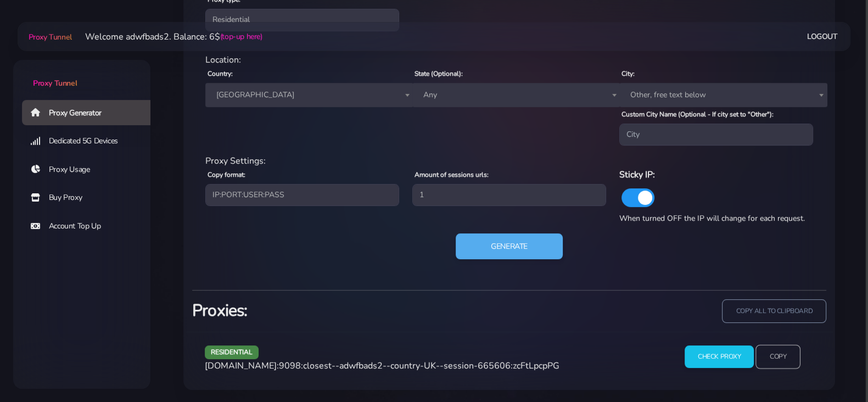 The width and height of the screenshot is (868, 402). I want to click on a: Proxy Usage, so click(90, 170).